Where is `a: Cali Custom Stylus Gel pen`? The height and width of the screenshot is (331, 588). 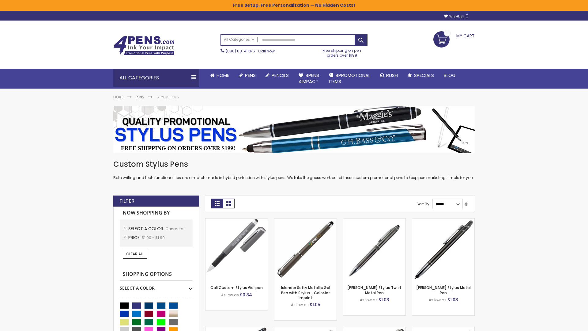 a: Cali Custom Stylus Gel pen is located at coordinates (236, 287).